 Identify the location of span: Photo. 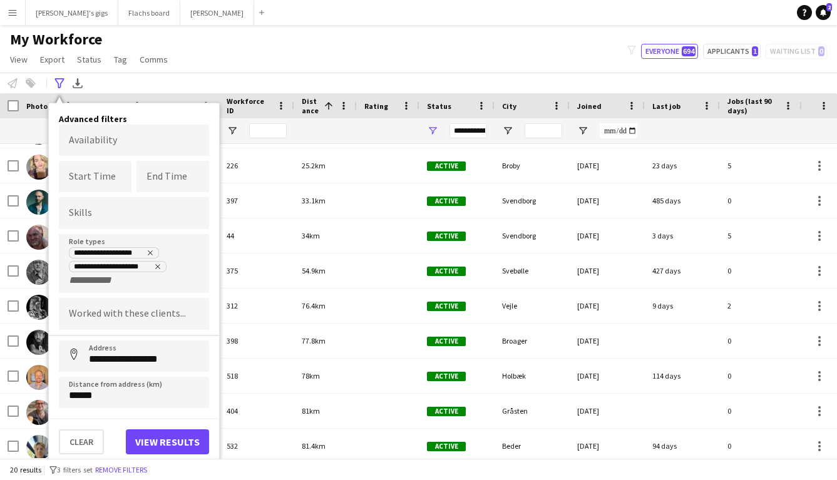
(37, 106).